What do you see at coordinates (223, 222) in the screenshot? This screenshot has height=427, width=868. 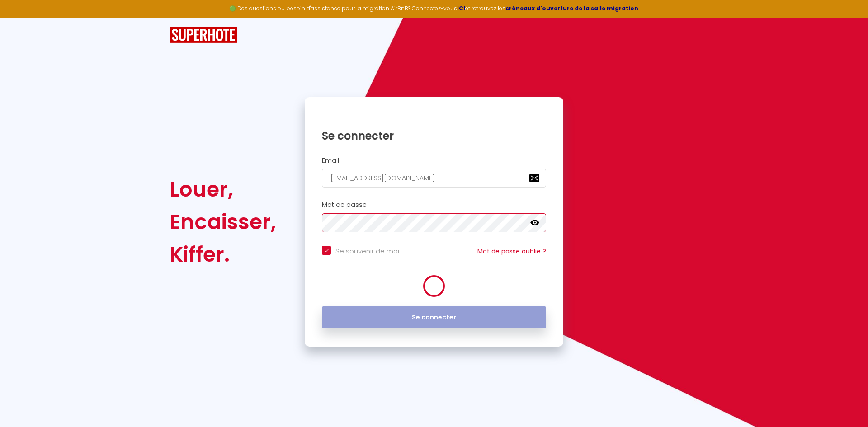 I see `div: Encaisser,` at bounding box center [223, 222].